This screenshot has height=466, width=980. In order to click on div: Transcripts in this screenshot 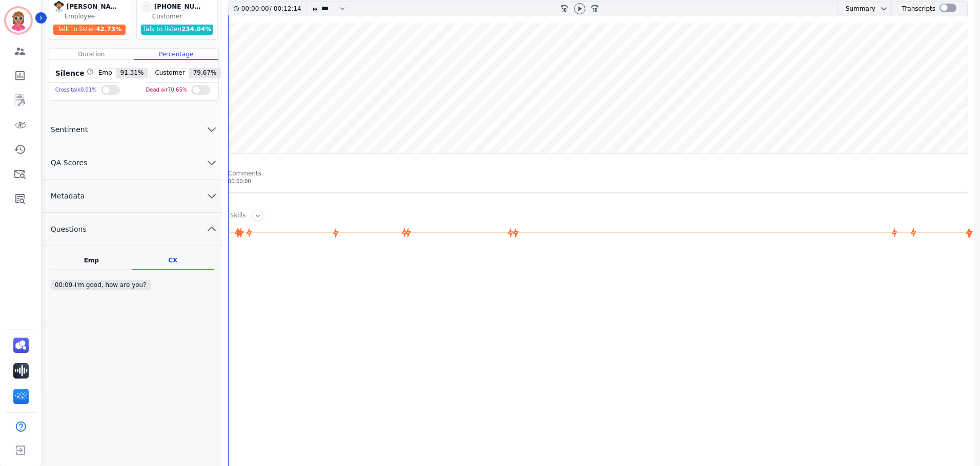, I will do `click(918, 9)`.